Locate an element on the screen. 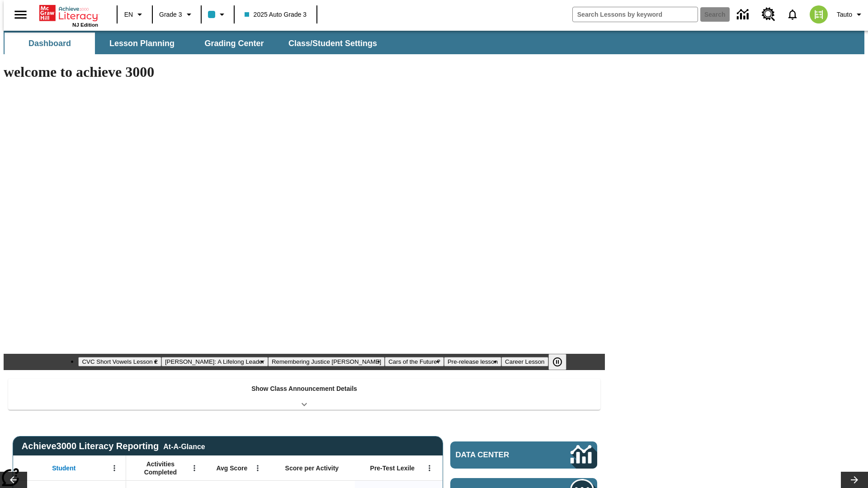  button: Dashboard is located at coordinates (49, 43).